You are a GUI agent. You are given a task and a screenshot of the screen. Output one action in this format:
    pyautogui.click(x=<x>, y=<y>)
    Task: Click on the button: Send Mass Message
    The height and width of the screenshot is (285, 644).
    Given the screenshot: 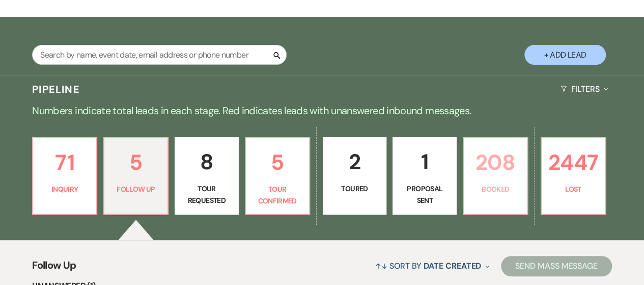 What is the action you would take?
    pyautogui.click(x=557, y=266)
    